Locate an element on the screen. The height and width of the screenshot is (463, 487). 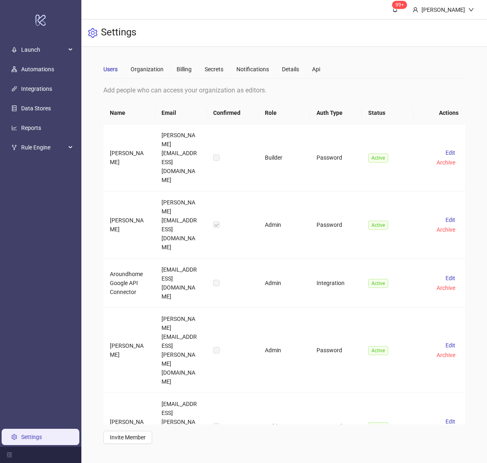
button: Invite Member is located at coordinates (128, 437).